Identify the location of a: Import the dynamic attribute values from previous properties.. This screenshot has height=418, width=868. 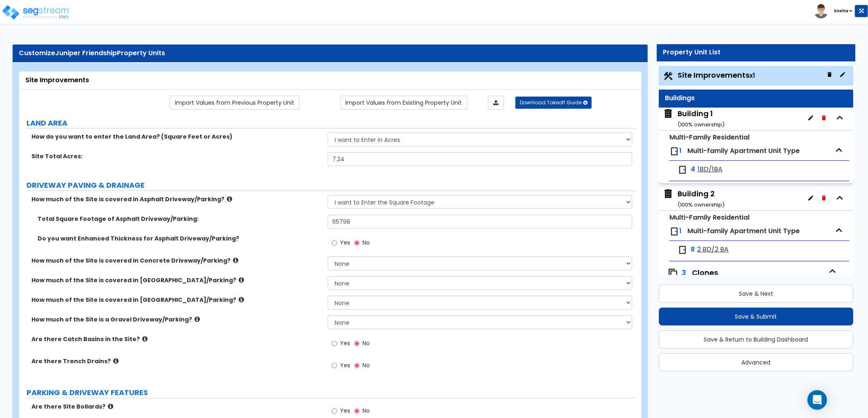
(234, 103).